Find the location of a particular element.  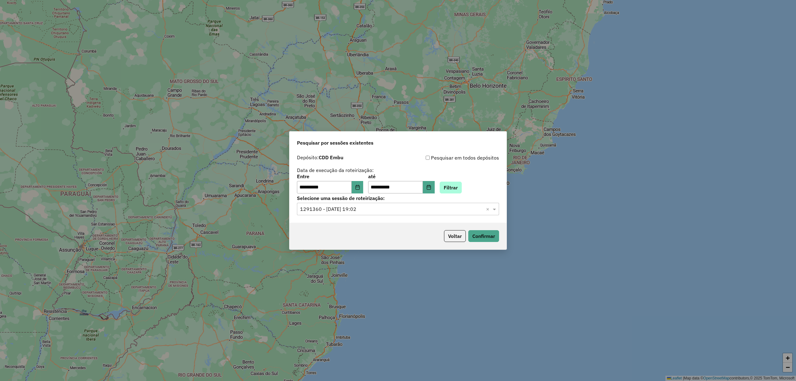

span: Clear all is located at coordinates (489, 209).